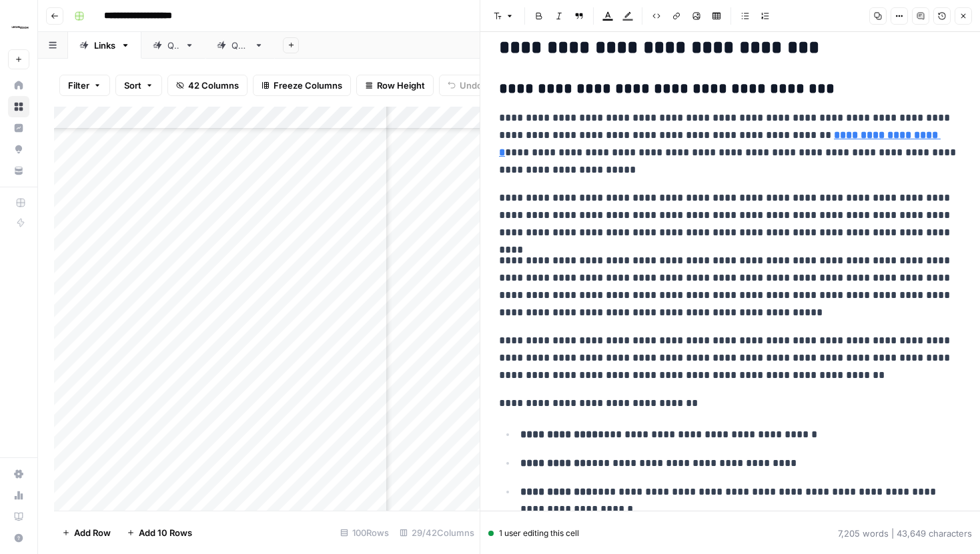  Describe the element at coordinates (174, 45) in the screenshot. I see `a: QA` at that location.